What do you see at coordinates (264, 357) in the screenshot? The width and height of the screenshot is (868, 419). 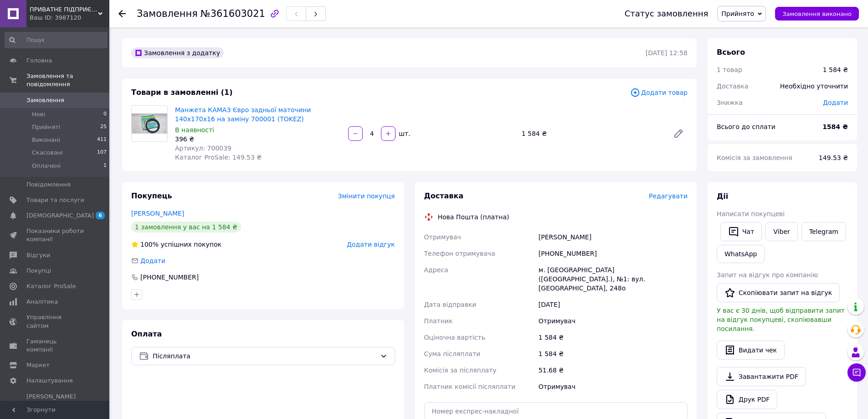 I see `span: Післяплата` at bounding box center [264, 357].